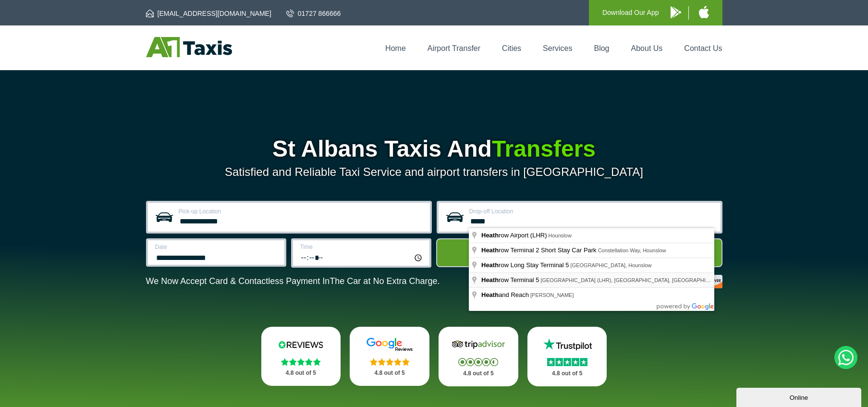  I want to click on h1: St Albans Taxis And, so click(434, 149).